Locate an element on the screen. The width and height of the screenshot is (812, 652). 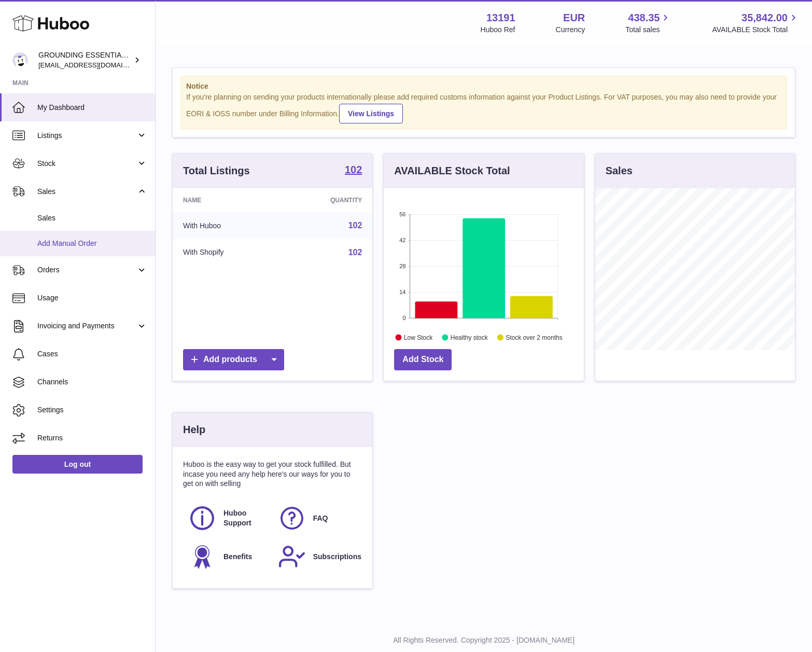
span: Add Manual Order is located at coordinates (93, 243).